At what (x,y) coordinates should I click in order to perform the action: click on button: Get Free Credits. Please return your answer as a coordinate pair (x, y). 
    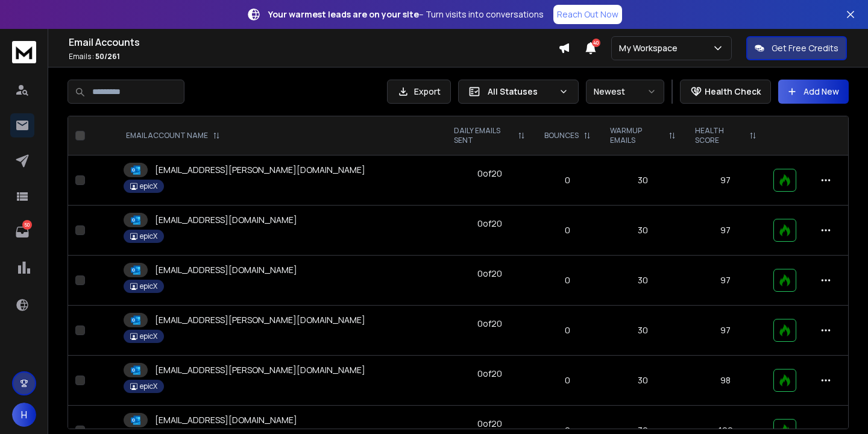
    Looking at the image, I should click on (796, 48).